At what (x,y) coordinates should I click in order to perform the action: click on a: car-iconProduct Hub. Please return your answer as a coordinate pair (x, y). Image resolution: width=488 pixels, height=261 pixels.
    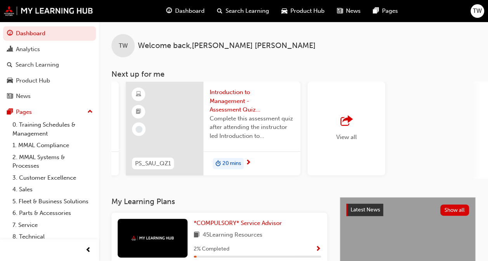
    Looking at the image, I should click on (303, 11).